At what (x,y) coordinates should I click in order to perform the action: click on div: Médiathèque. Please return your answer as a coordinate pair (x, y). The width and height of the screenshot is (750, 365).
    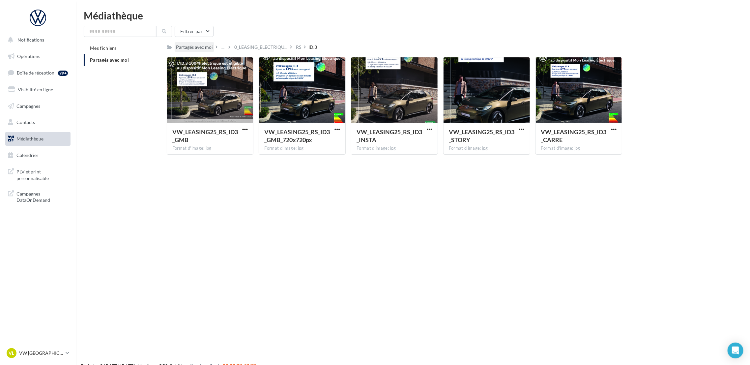
    Looking at the image, I should click on (413, 15).